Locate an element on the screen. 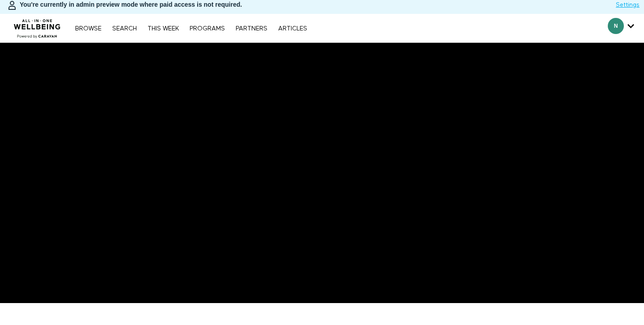 Image resolution: width=644 pixels, height=325 pixels. a: ARTICLES is located at coordinates (292, 28).